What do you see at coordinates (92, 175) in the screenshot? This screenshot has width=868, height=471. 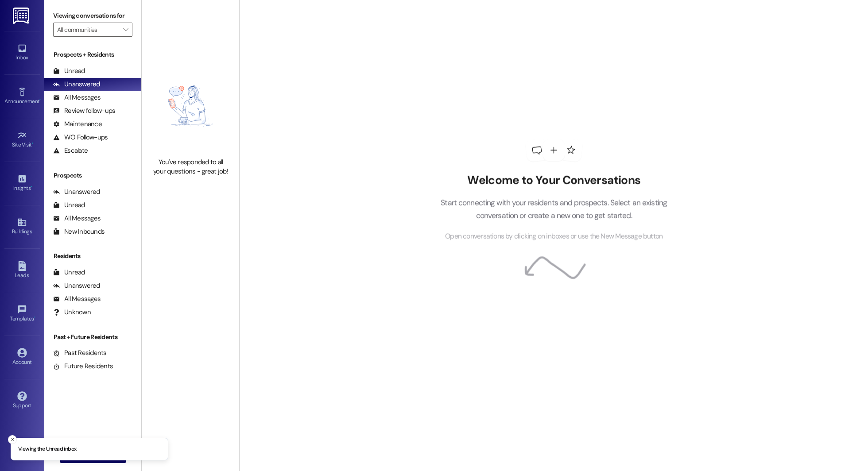 I see `div: Prospects` at bounding box center [92, 175].